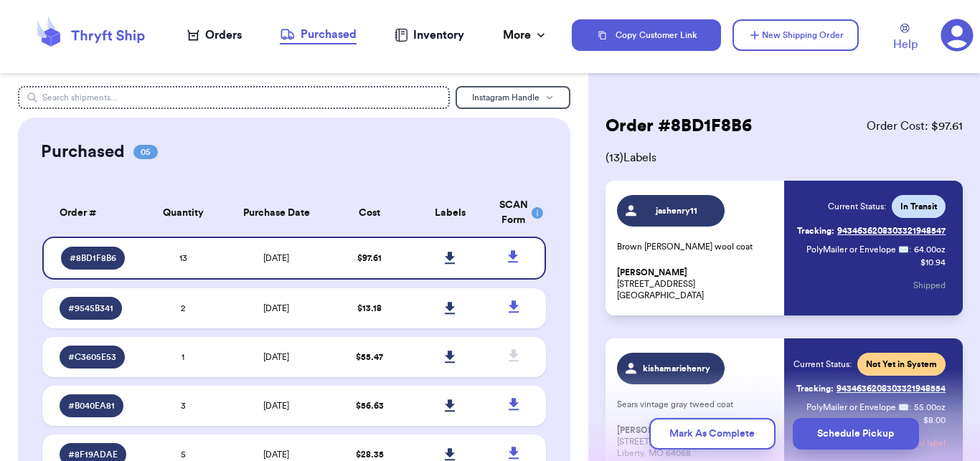 This screenshot has height=461, width=980. Describe the element at coordinates (871, 231) in the screenshot. I see `a: Tracking:9434636208303321948547` at that location.